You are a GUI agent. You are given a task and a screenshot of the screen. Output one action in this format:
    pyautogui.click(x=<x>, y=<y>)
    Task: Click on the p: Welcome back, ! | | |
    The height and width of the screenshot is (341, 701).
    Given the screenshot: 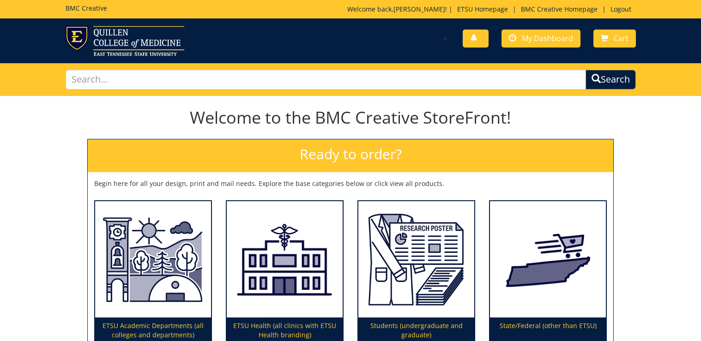 What is the action you would take?
    pyautogui.click(x=491, y=9)
    